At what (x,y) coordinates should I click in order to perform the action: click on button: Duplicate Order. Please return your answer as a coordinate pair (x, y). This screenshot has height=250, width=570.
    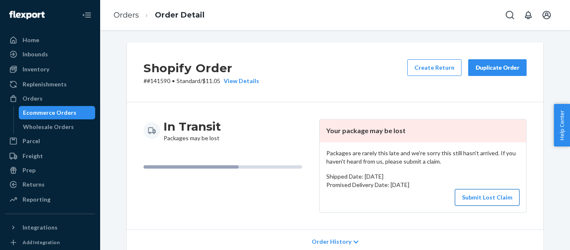
    Looking at the image, I should click on (497, 68).